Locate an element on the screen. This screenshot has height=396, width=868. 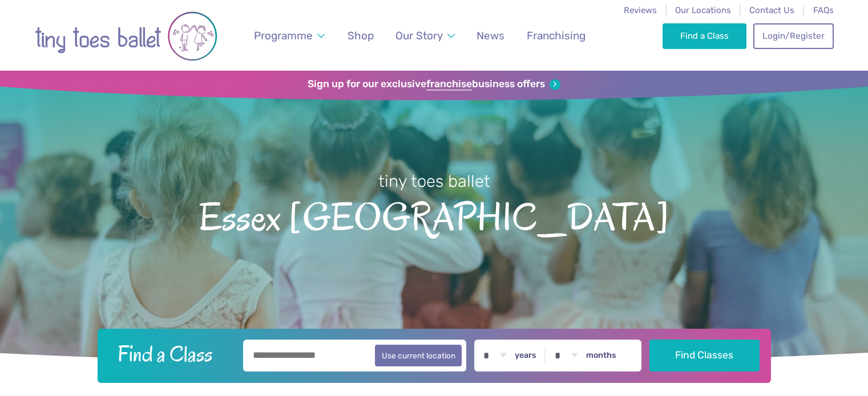
span: Reviews is located at coordinates (640, 10).